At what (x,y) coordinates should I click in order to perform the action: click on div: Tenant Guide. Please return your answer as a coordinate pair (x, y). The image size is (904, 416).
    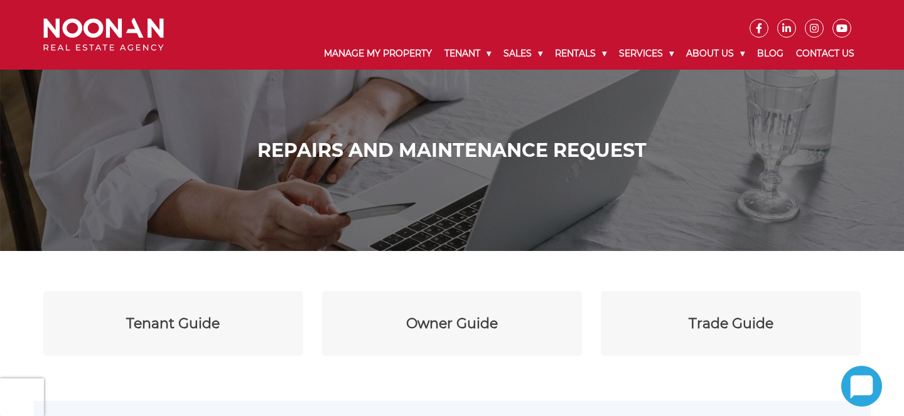
    Looking at the image, I should click on (173, 323).